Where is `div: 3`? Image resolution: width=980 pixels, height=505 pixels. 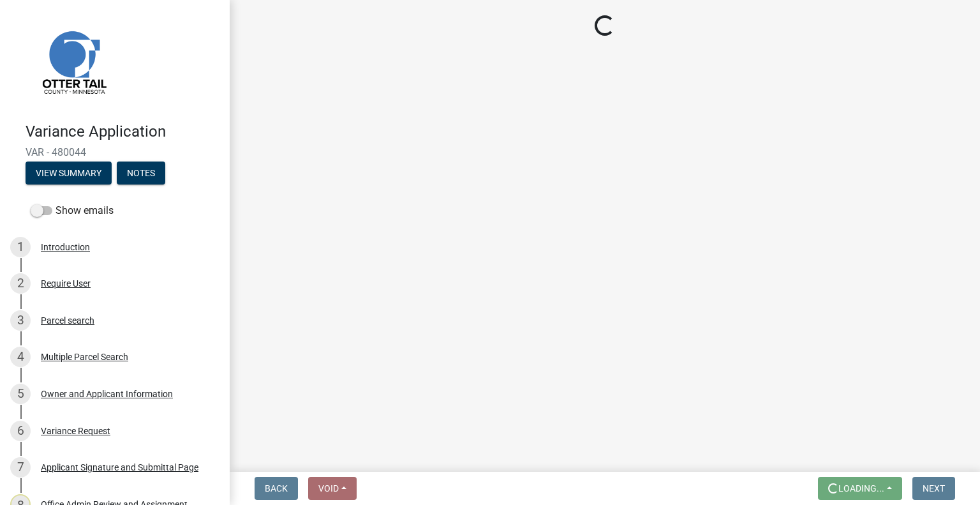
div: 3 is located at coordinates (21, 320).